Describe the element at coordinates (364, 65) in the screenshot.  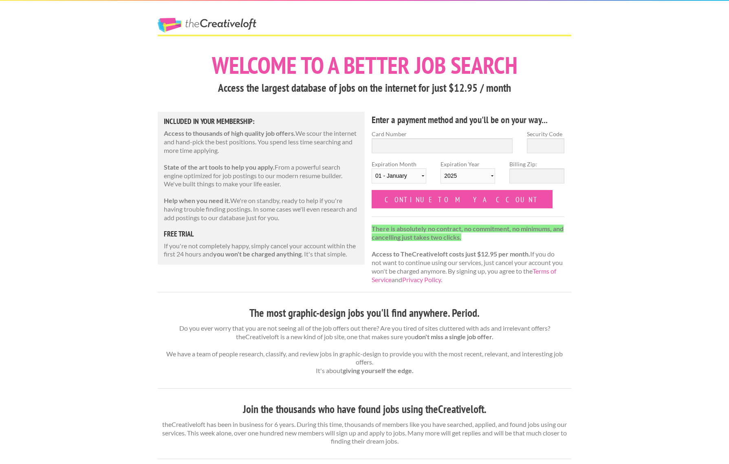
I see `h1: Welcome to a better job search` at that location.